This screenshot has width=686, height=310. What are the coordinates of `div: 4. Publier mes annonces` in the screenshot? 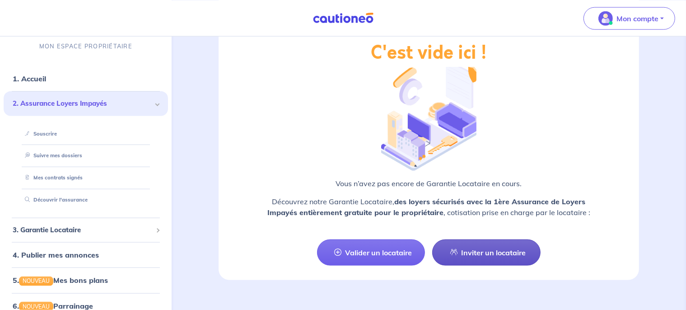 It's located at (86, 255).